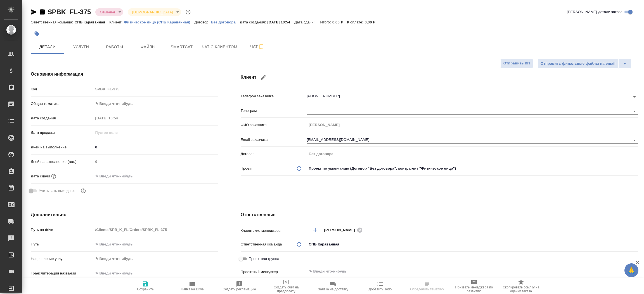 The width and height of the screenshot is (644, 294). I want to click on p: Общая тематика, so click(62, 104).